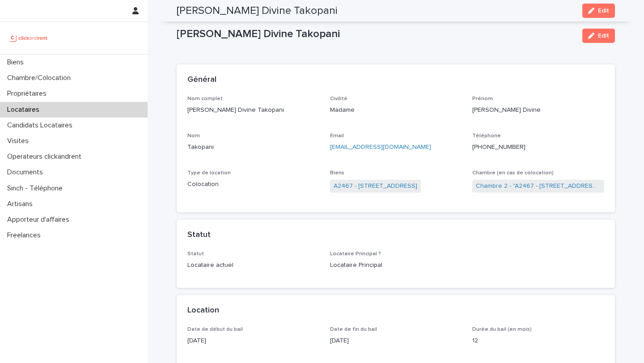  I want to click on p: Operateurs clickandrent, so click(46, 157).